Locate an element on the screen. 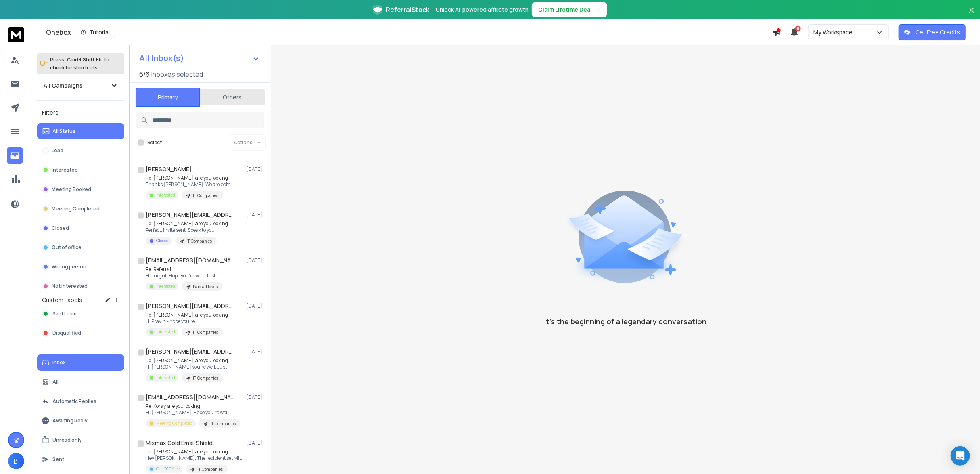  button: Claim Lifetime Deal→ is located at coordinates (570, 10).